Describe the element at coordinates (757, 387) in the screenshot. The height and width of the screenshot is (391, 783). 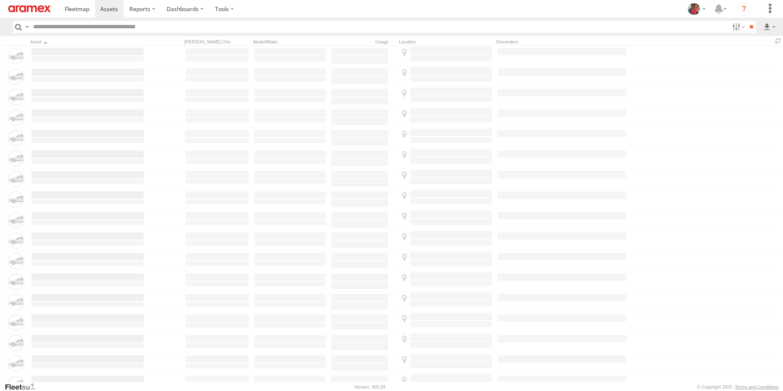
I see `a: Terms and Conditions` at that location.